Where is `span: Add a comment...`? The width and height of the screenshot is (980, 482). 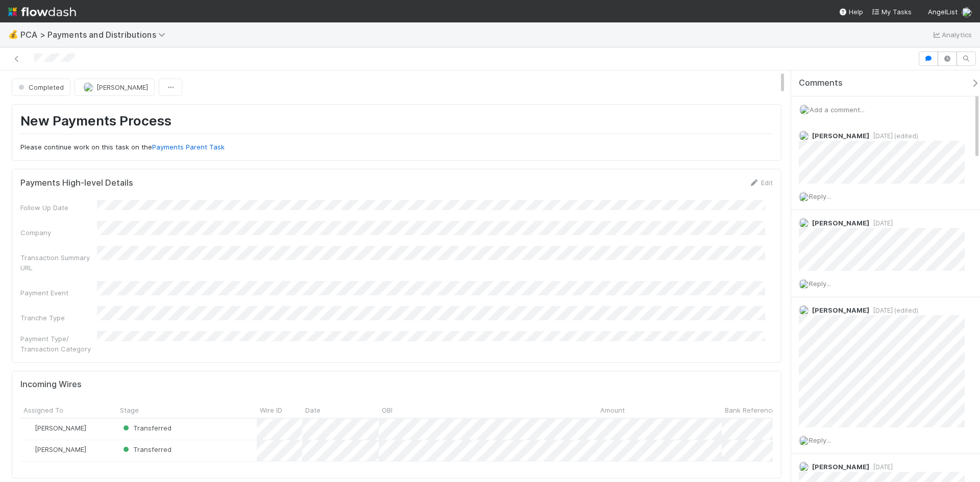 span: Add a comment... is located at coordinates (837, 109).